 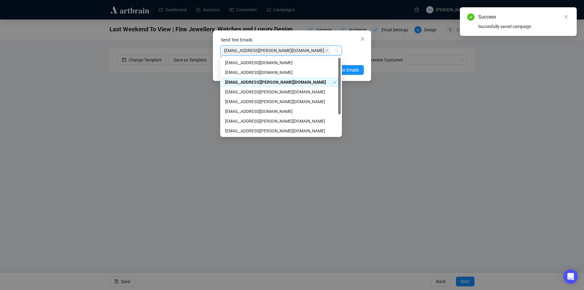 What do you see at coordinates (566, 17) in the screenshot?
I see `a: Close` at bounding box center [566, 17].